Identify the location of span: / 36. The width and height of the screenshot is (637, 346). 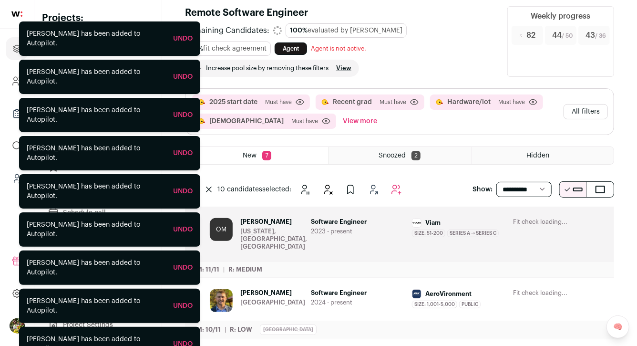
(601, 36).